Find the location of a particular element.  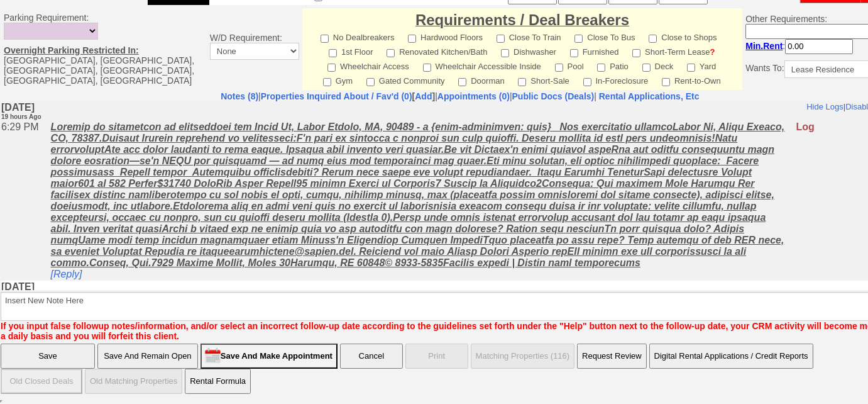

input: Pool is located at coordinates (558, 67).